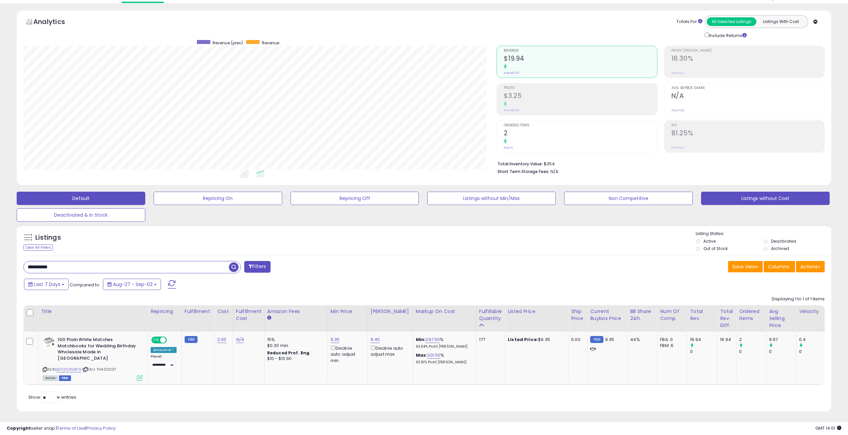 This screenshot has height=435, width=848. What do you see at coordinates (745, 266) in the screenshot?
I see `button: Save View` at bounding box center [745, 266].